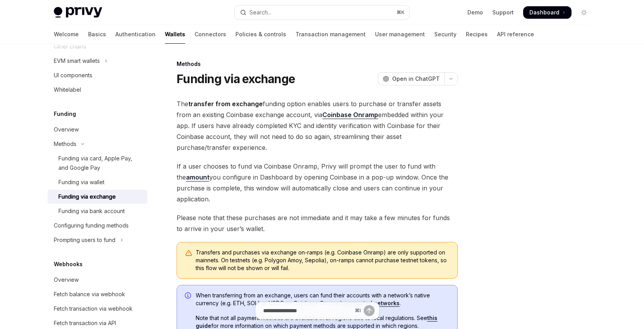 This screenshot has width=644, height=329. Describe the element at coordinates (544, 12) in the screenshot. I see `span: Dashboard` at that location.